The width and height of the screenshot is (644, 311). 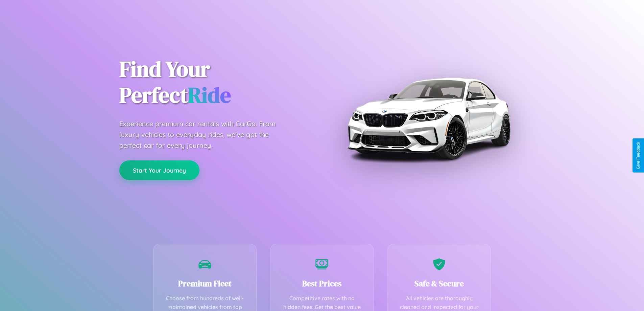 What do you see at coordinates (205, 283) in the screenshot?
I see `h3: Premium Fleet` at bounding box center [205, 283].